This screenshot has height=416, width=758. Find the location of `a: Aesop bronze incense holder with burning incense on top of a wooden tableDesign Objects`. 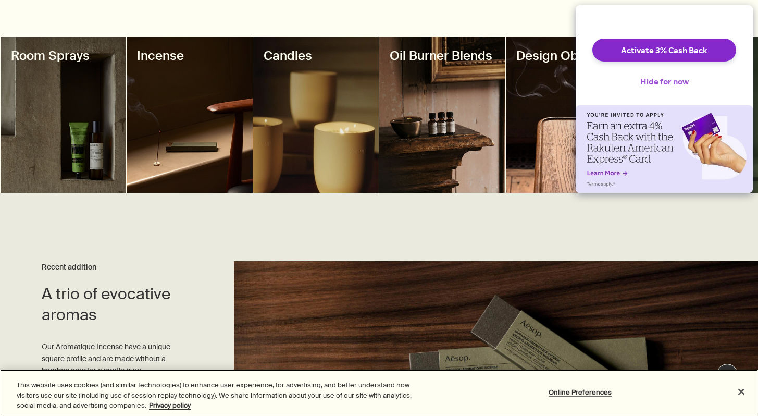

a: Aesop bronze incense holder with burning incense on top of a wooden tableDesign Objects is located at coordinates (569, 115).